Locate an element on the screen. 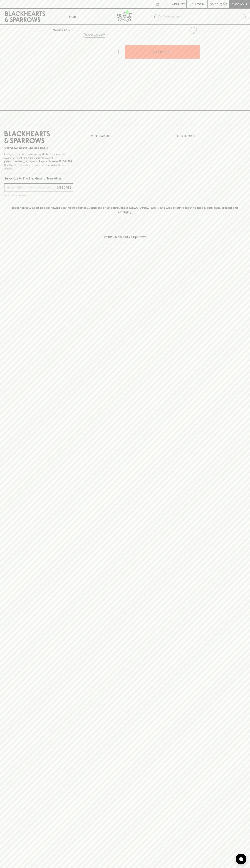 The image size is (250, 868). button: Shop is located at coordinates (75, 17).